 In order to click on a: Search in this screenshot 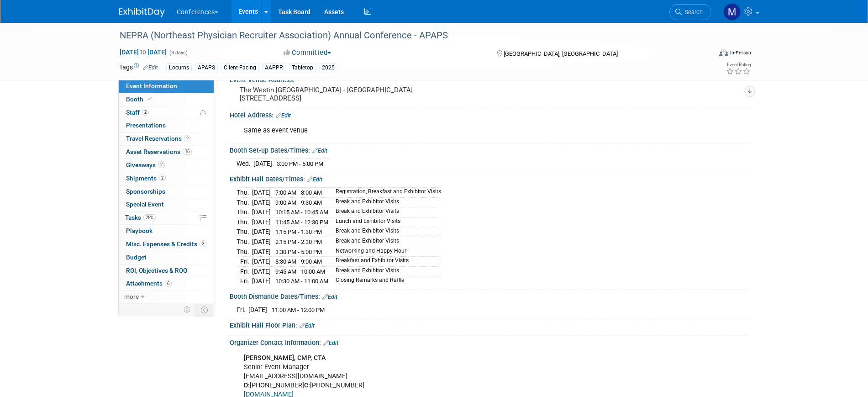, I will do `click(690, 12)`.